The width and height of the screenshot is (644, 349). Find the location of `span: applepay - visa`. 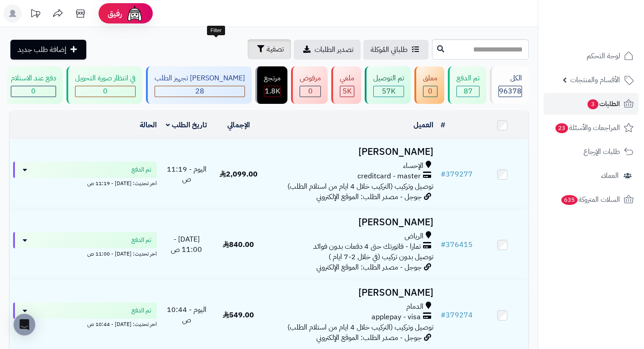

span: applepay - visa is located at coordinates (396, 317).